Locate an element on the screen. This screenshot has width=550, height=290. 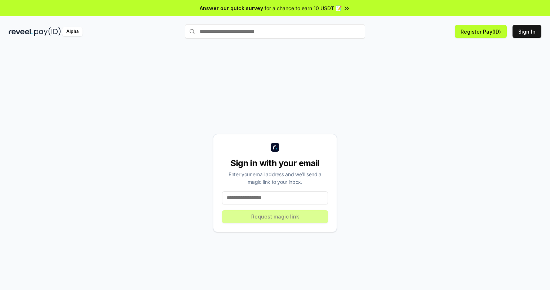
button: Sign In is located at coordinates (527, 31).